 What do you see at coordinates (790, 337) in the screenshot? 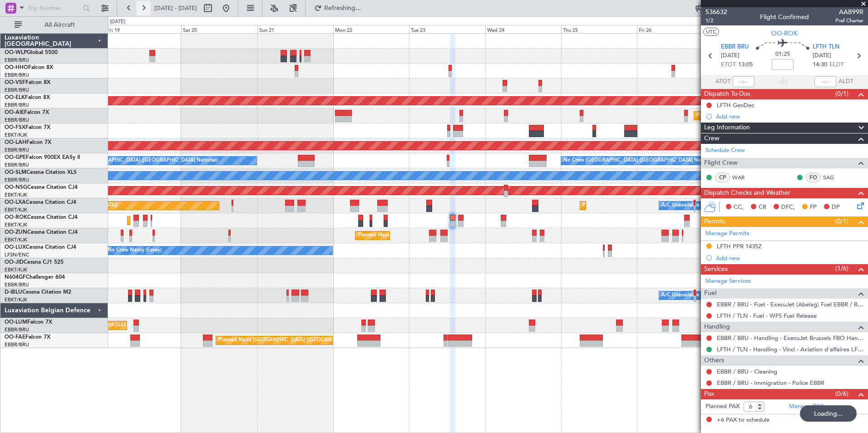
I see `a: EBBR / BRU - Handling - ExecuJet Brussels FBO Handling Abelag` at bounding box center [790, 337].